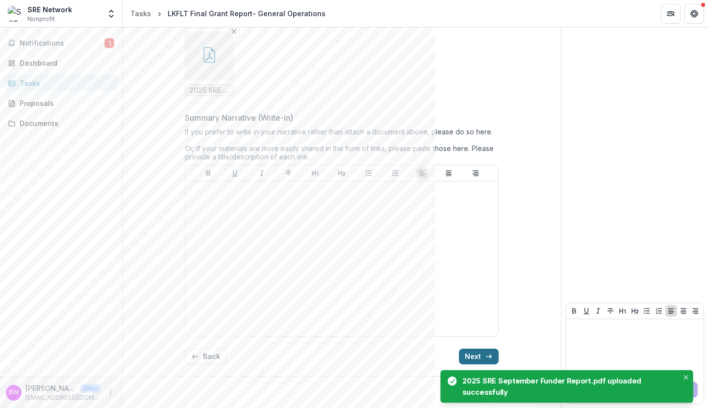 The height and width of the screenshot is (408, 708). What do you see at coordinates (65, 123) in the screenshot?
I see `div: Documents` at bounding box center [65, 123].